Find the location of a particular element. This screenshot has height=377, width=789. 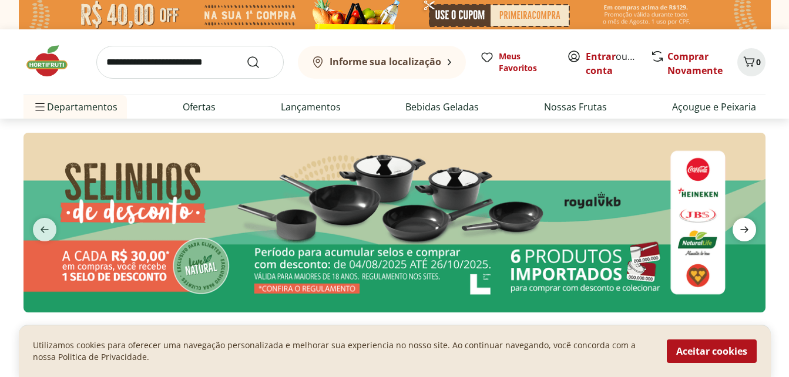

p: Utilizamos cookies para oferecer uma navegação personalizada e melhorar sua experiencia no nosso ... is located at coordinates (343, 351).